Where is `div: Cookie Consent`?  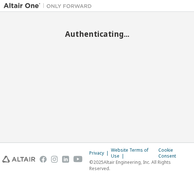
div: Cookie Consent is located at coordinates (175, 153).